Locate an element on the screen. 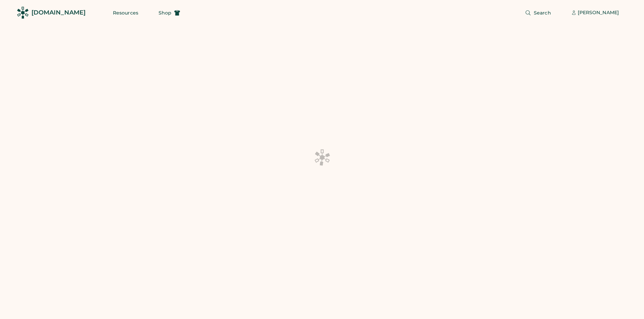 This screenshot has width=644, height=319. button: Shop is located at coordinates (169, 13).